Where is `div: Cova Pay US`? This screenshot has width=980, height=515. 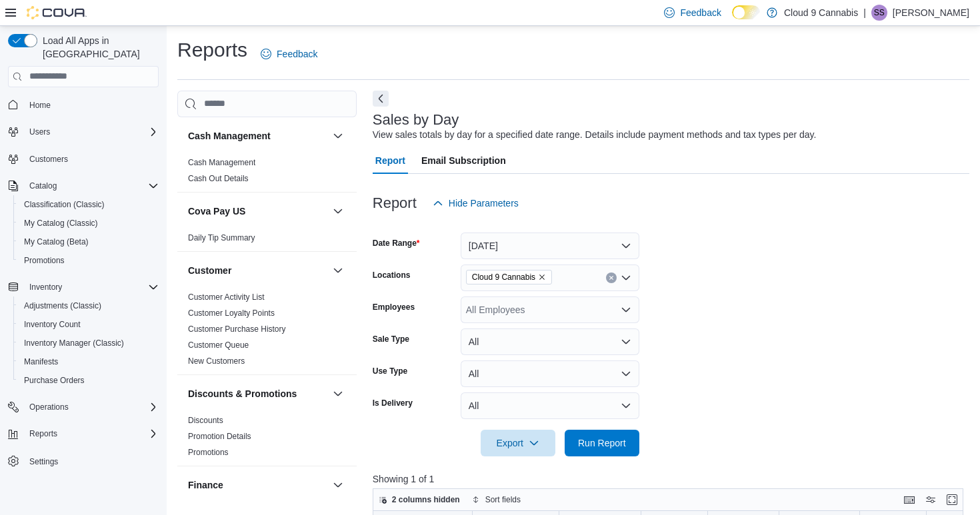
div: Cova Pay US is located at coordinates (266, 241).